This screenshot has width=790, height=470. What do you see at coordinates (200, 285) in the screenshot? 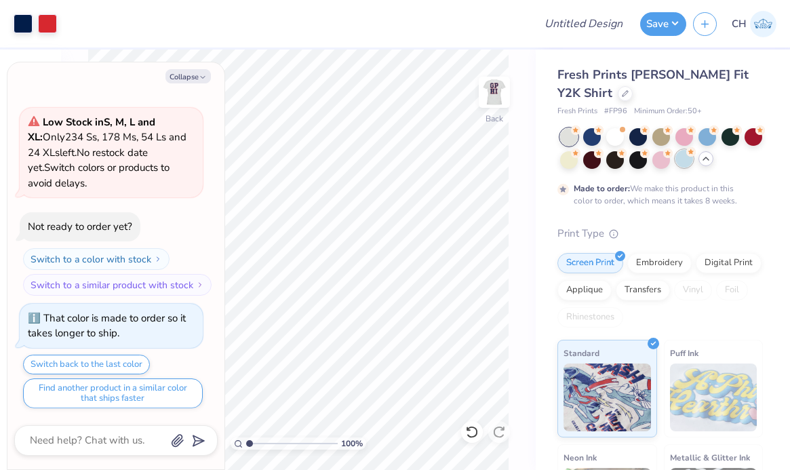
I see `img: Switch to a similar product with stock` at bounding box center [200, 285].